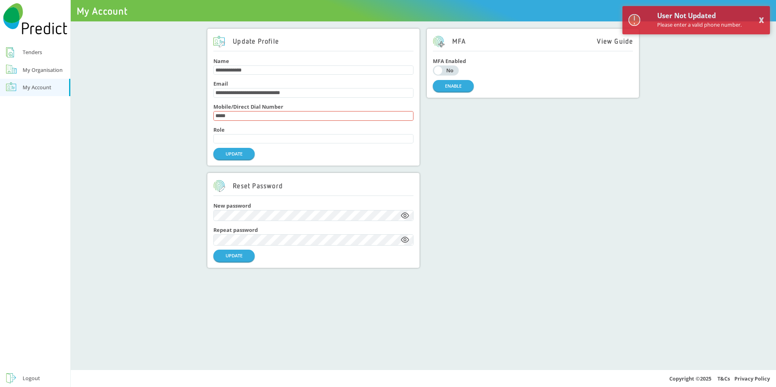  Describe the element at coordinates (449, 42) in the screenshot. I see `h2: MFA` at that location.